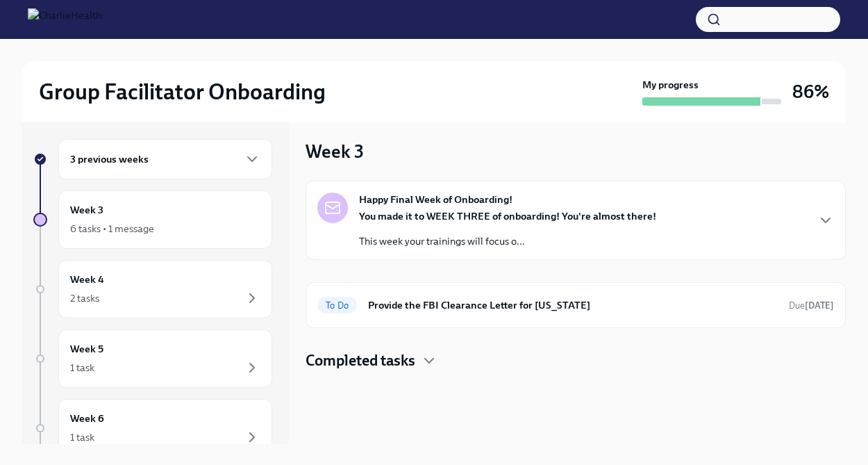  I want to click on div: 6 tasks • 1 message, so click(112, 229).